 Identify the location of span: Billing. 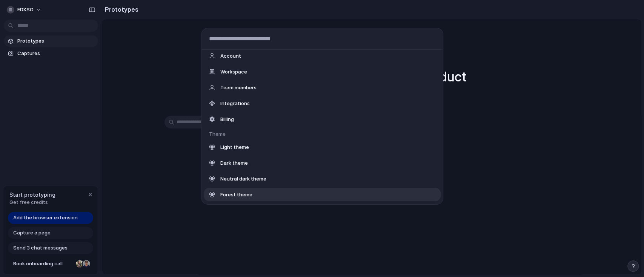
(227, 119).